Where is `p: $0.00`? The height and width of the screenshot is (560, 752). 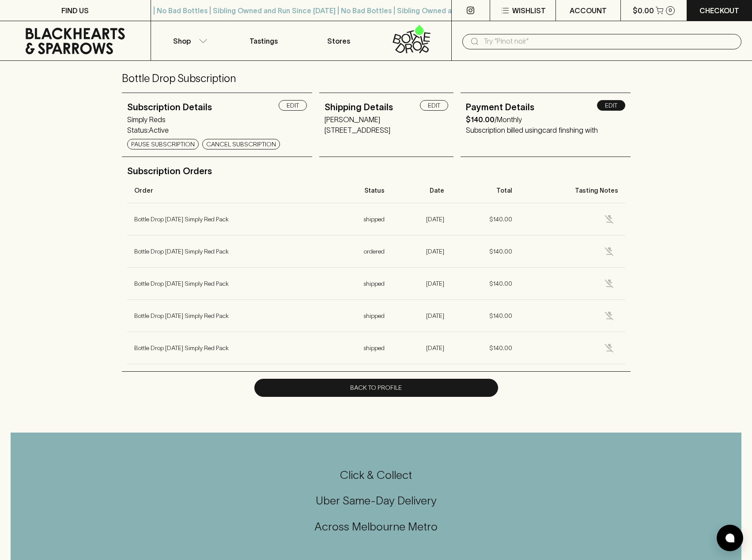
p: $0.00 is located at coordinates (643, 11).